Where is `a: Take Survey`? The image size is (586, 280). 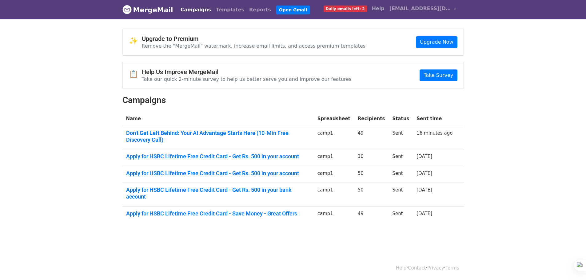 a: Take Survey is located at coordinates (438, 75).